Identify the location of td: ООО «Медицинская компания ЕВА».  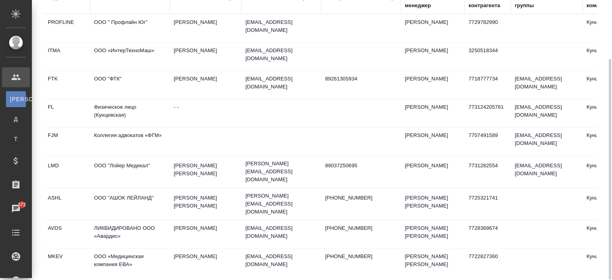
(130, 263).